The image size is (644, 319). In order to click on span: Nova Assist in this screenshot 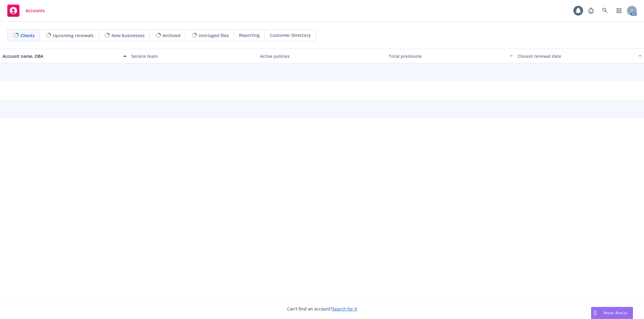, I will do `click(616, 313)`.